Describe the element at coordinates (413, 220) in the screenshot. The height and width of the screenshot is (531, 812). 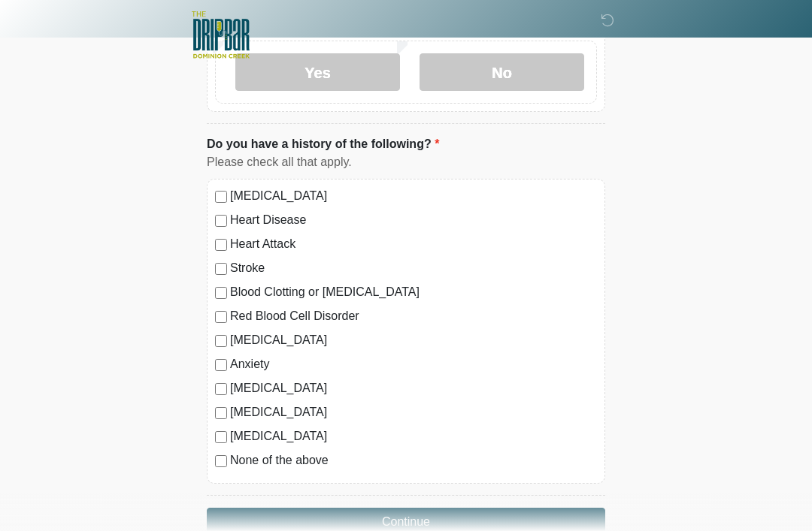
I see `label: Heart Disease` at that location.